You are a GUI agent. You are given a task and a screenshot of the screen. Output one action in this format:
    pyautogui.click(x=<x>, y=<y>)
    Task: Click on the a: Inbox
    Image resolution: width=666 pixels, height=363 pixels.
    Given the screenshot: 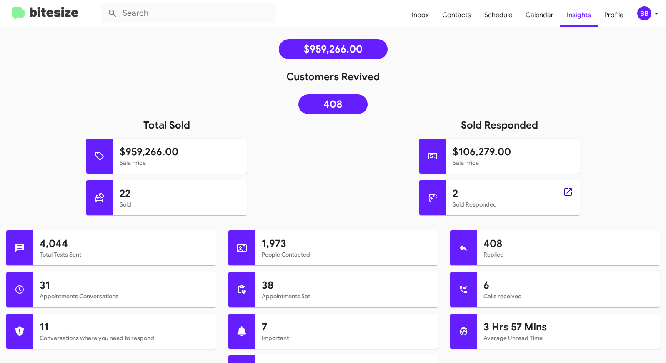 What is the action you would take?
    pyautogui.click(x=420, y=15)
    